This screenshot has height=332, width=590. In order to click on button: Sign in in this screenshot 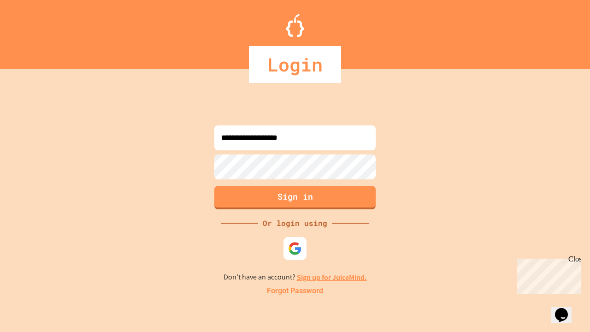, I will do `click(295, 197)`.